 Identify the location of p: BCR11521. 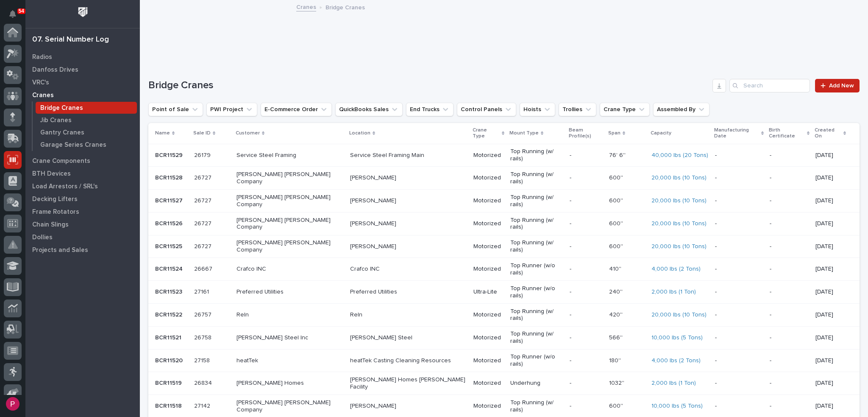
(169, 337).